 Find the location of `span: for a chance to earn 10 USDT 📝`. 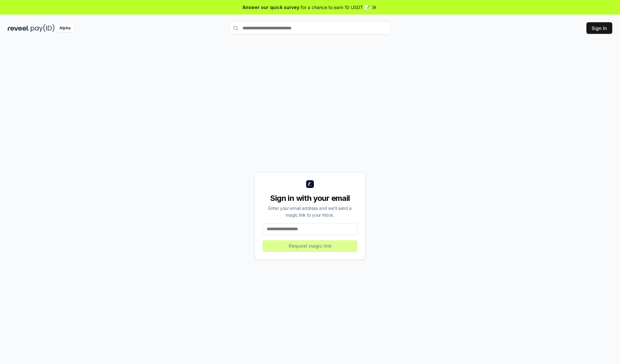

span: for a chance to earn 10 USDT 📝 is located at coordinates (335, 7).